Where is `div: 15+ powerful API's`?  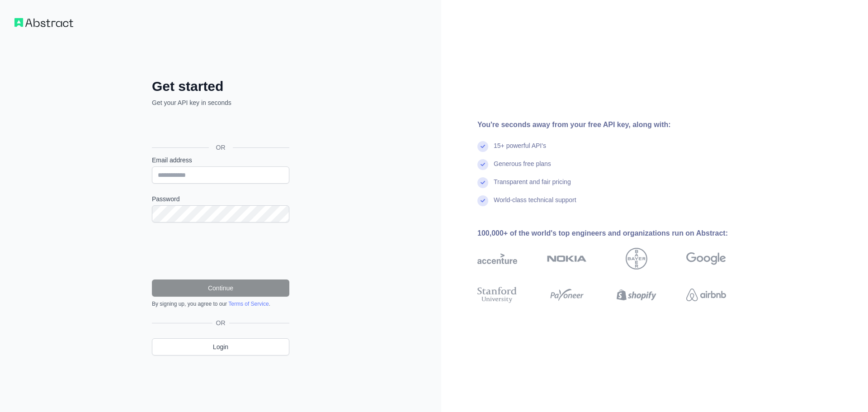 div: 15+ powerful API's is located at coordinates (520, 150).